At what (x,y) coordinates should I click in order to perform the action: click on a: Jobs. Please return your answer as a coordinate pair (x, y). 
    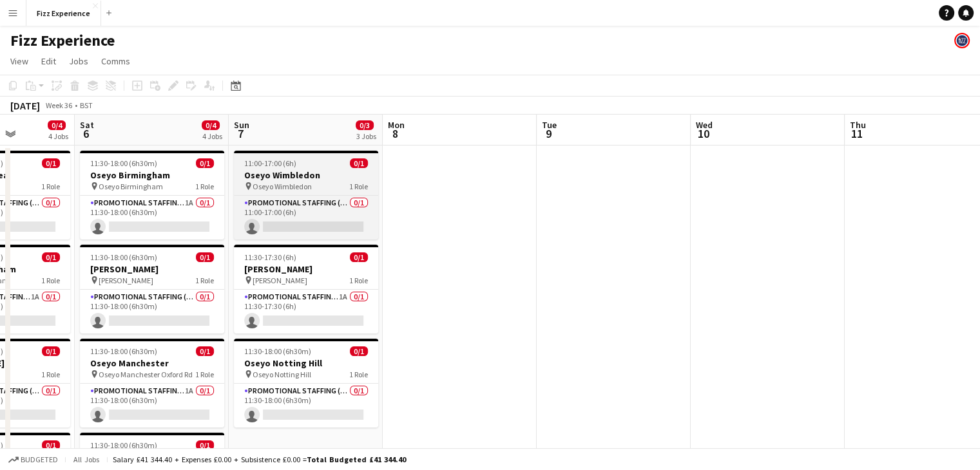
    Looking at the image, I should click on (79, 61).